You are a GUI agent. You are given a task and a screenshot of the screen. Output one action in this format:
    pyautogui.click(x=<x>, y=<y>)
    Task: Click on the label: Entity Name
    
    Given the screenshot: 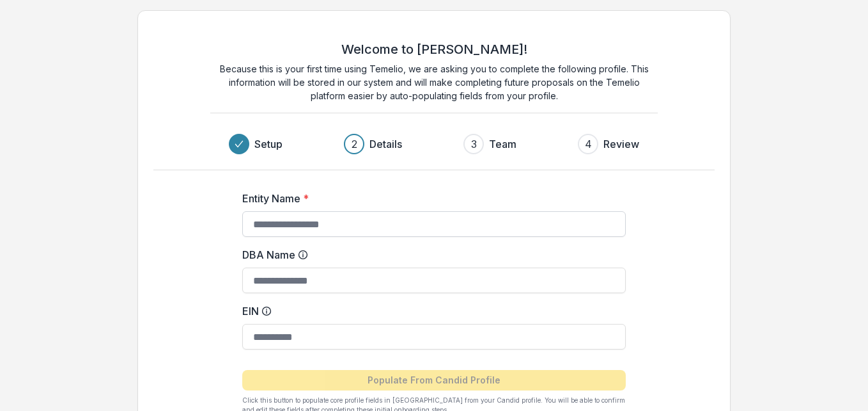 What is the action you would take?
    pyautogui.click(x=430, y=198)
    